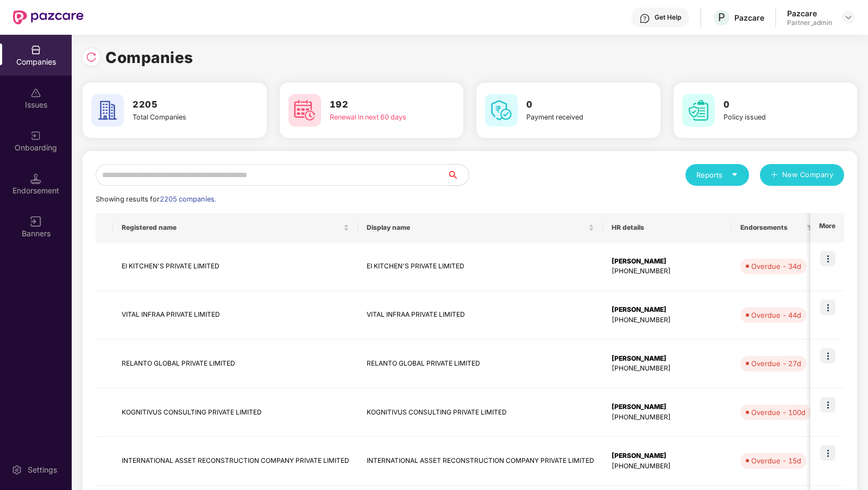  Describe the element at coordinates (36, 93) in the screenshot. I see `img: svg+xml;base64,PHN2ZyBpZD0iSXNzdWVzX2Rpc2FibGVkIiB4bWxucz0iaHR0cDovL3d3dy53My5vcmcvMjAwMC9zdmciIH...` at that location.